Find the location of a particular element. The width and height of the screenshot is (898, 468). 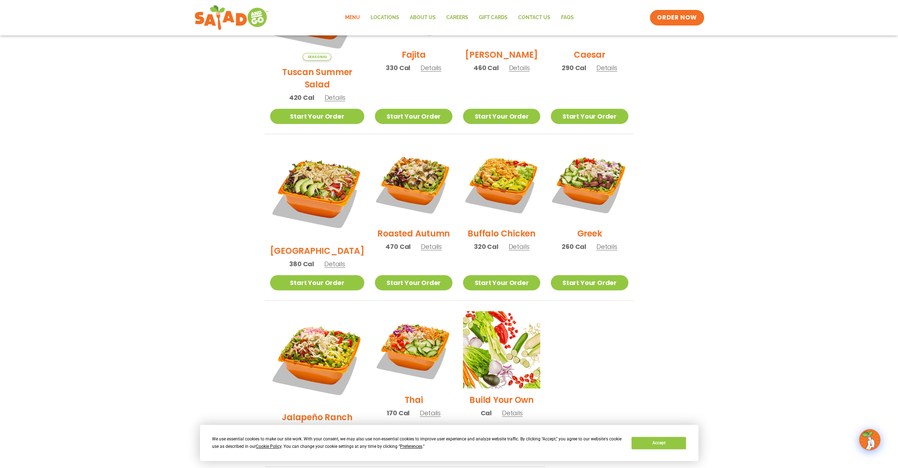

h2: Buffalo Chicken is located at coordinates (501, 233).